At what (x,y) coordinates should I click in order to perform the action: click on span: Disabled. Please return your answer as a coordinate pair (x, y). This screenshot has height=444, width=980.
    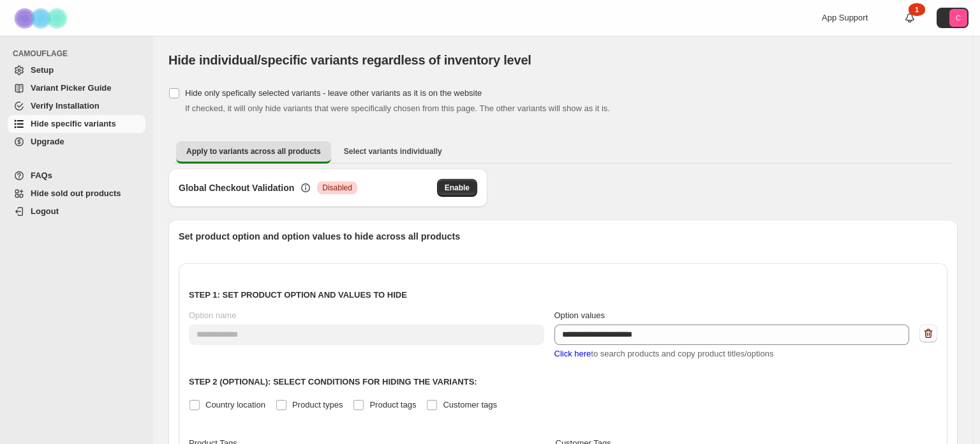
    Looking at the image, I should click on (337, 188).